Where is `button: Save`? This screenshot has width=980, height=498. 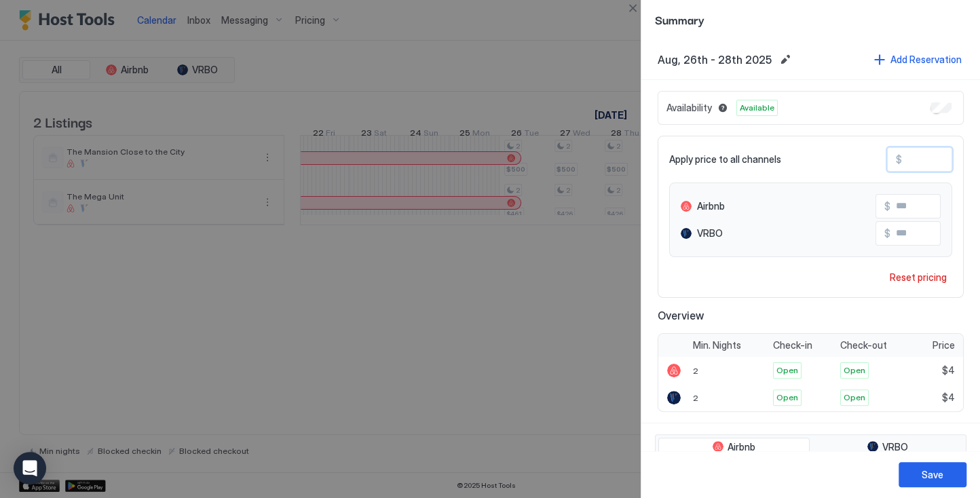 button: Save is located at coordinates (933, 474).